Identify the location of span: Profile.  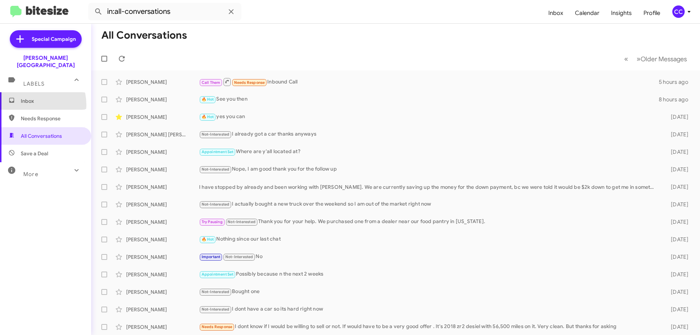
(652, 13).